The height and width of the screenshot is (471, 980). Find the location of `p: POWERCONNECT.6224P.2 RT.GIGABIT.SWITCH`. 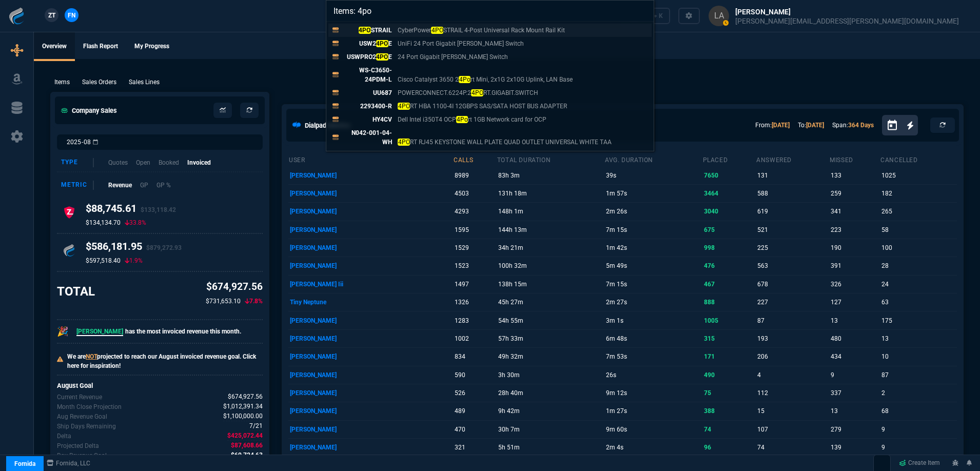

p: POWERCONNECT.6224P.2 RT.GIGABIT.SWITCH is located at coordinates (468, 93).